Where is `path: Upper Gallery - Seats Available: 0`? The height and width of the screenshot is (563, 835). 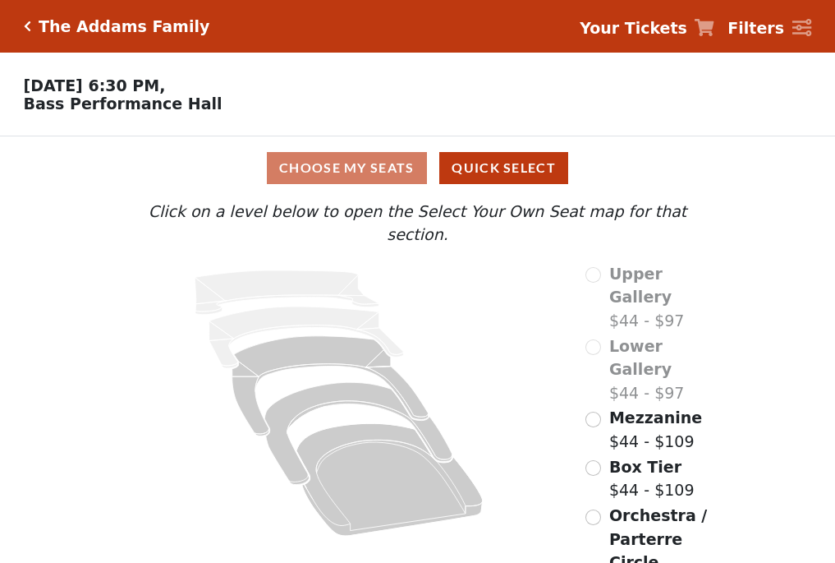 path: Upper Gallery - Seats Available: 0 is located at coordinates (287, 292).